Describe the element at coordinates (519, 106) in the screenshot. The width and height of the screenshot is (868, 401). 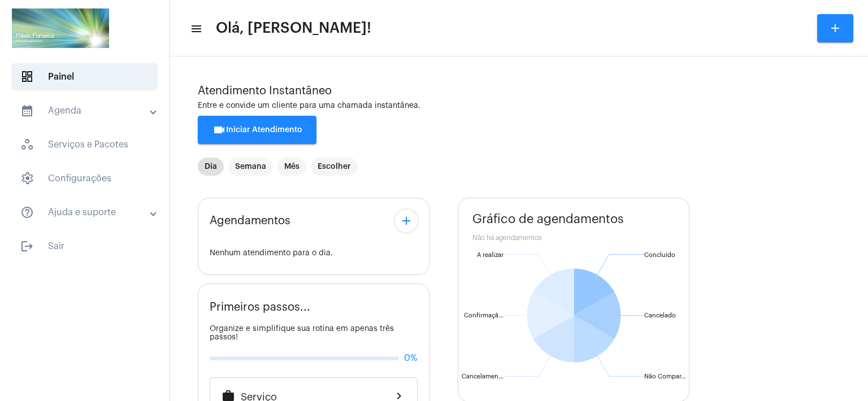
I see `div: Entre e convide um cliente para uma chamada instantânea.` at that location.